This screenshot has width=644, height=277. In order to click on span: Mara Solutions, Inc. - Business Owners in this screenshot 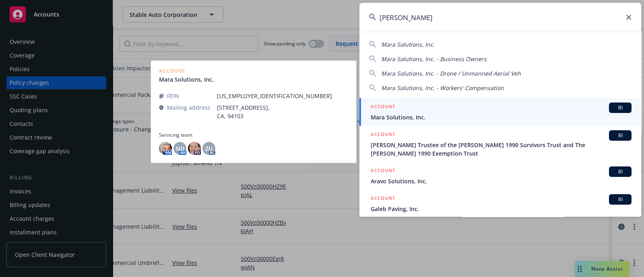, I will do `click(434, 59)`.